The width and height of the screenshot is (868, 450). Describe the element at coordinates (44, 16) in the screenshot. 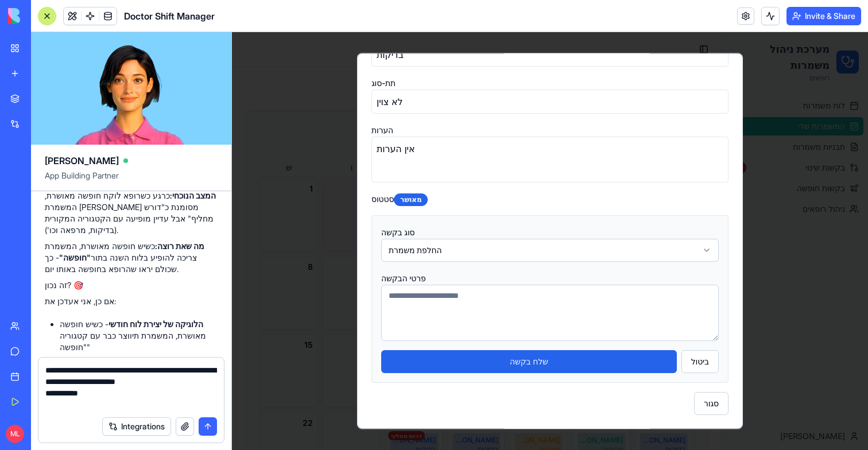

I see `img: logo` at that location.